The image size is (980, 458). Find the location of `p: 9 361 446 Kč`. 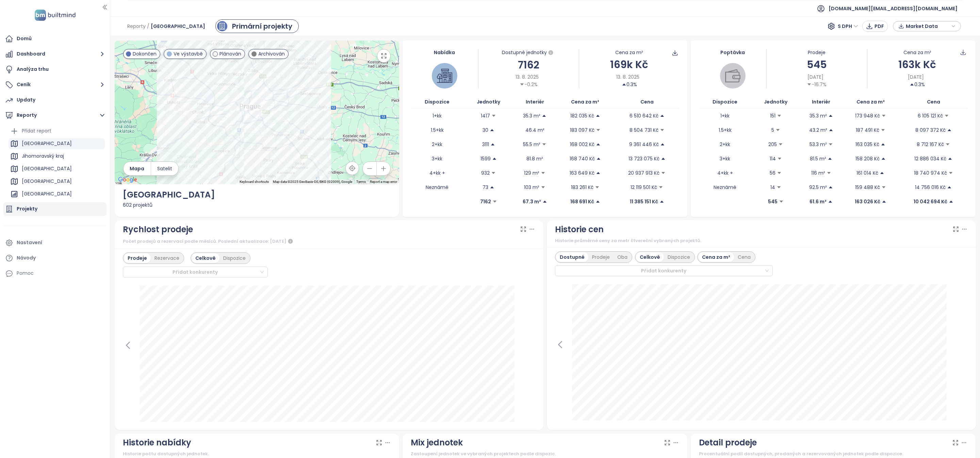

p: 9 361 446 Kč is located at coordinates (644, 145).